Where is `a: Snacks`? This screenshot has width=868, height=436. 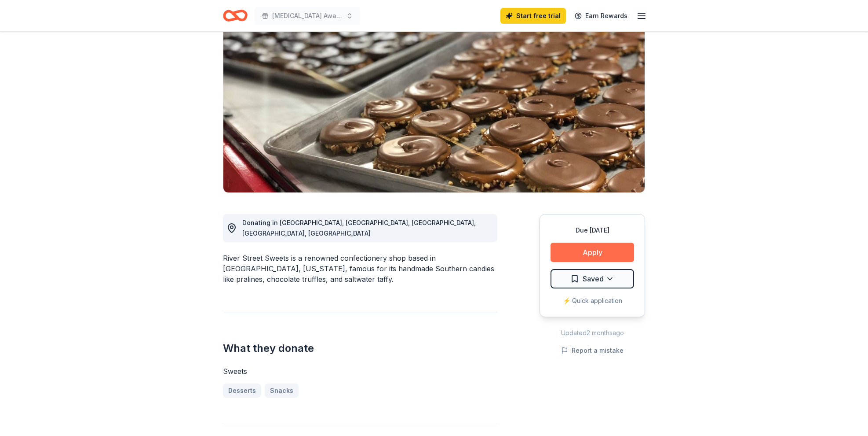
a: Snacks is located at coordinates (281, 390).